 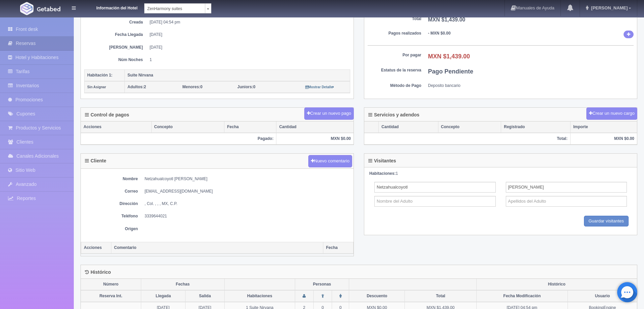 What do you see at coordinates (98, 272) in the screenshot?
I see `h4: Histórico` at bounding box center [98, 272].